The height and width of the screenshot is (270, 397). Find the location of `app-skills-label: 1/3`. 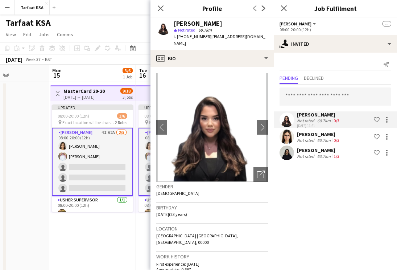

app-skills-label: 1/3 is located at coordinates (337, 156).